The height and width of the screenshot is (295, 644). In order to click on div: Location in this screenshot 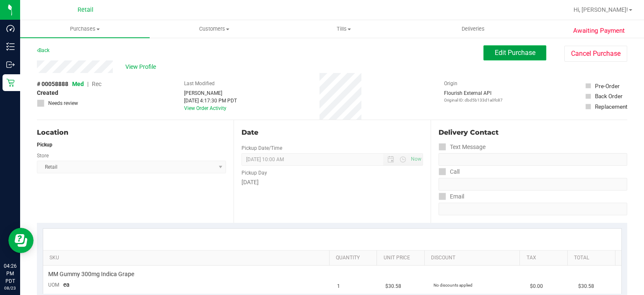, I will do `click(131, 132)`.